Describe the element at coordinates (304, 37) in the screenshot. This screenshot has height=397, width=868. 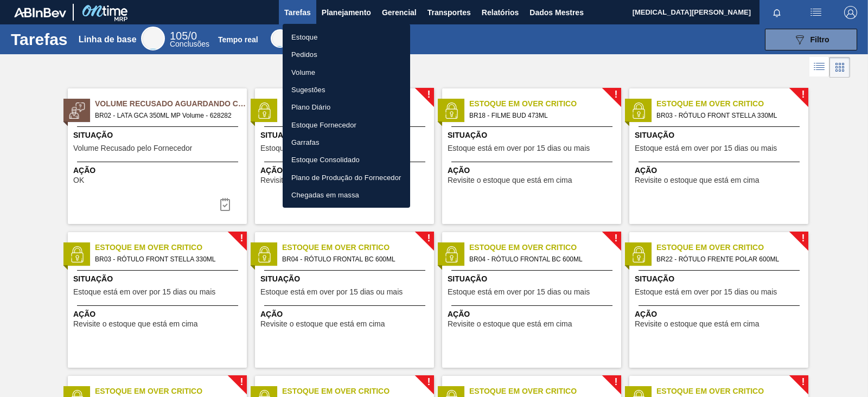
I see `font: Estoque` at that location.